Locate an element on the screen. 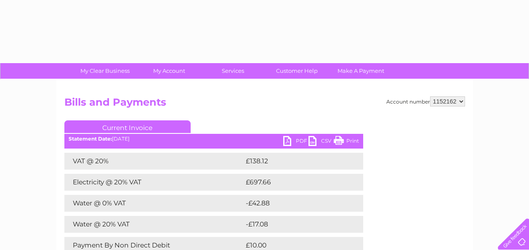 The height and width of the screenshot is (250, 529). b: Statement Date: is located at coordinates (90, 139).